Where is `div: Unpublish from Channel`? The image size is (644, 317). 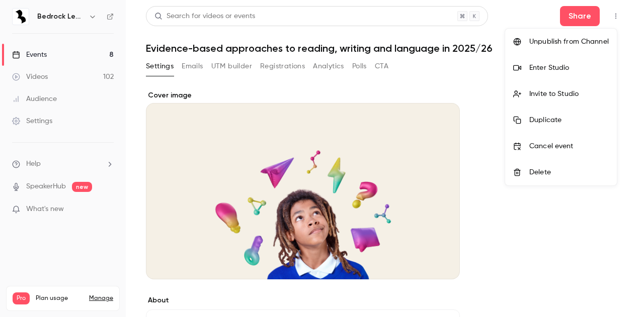
div: Unpublish from Channel is located at coordinates (569, 42).